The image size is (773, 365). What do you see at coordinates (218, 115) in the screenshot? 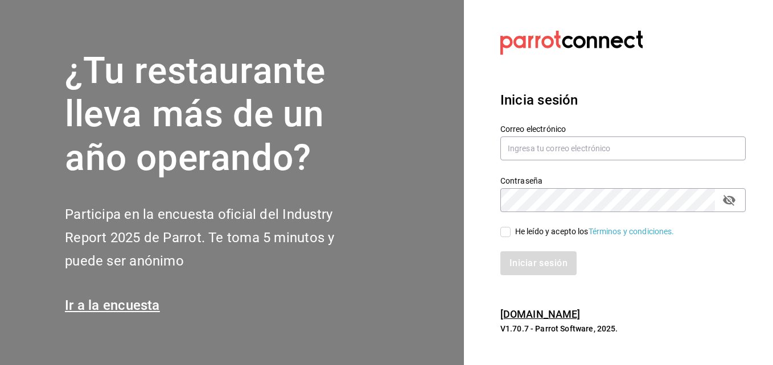
I see `h1: ¿Tu restaurante lleva más de un año operando?` at bounding box center [218, 115].